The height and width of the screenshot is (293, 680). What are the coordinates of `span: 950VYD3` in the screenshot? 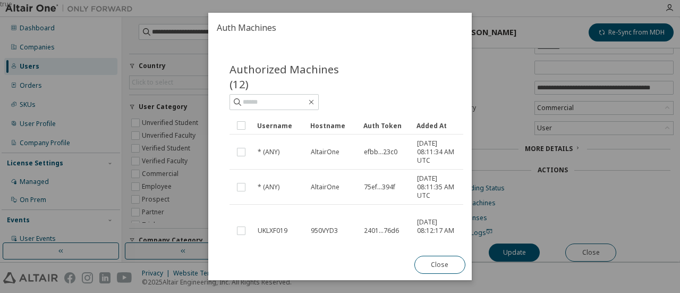 It's located at (324, 230).